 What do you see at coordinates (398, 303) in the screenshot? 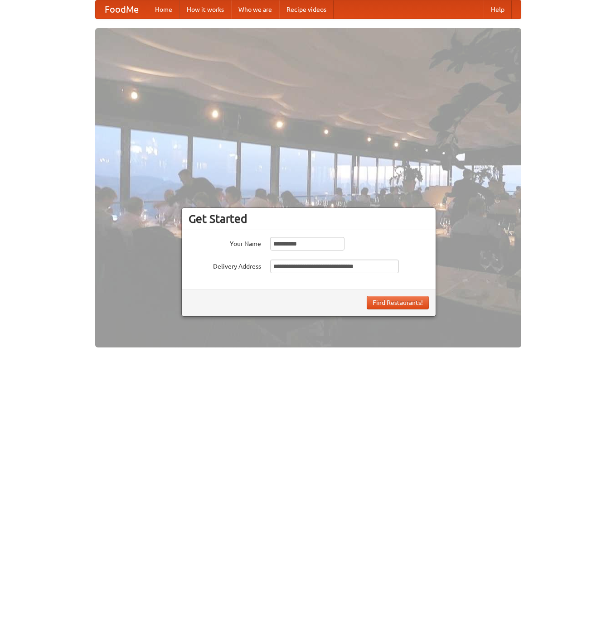
I see `button: Find Restaurants!` at bounding box center [398, 303].